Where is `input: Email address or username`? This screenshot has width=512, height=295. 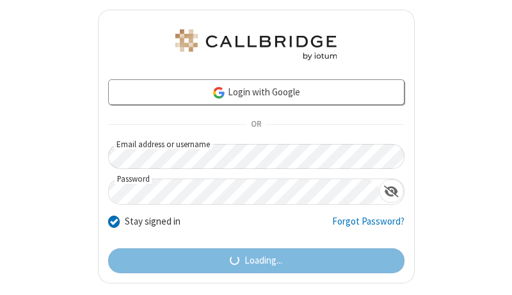 input: Email address or username is located at coordinates (256, 156).